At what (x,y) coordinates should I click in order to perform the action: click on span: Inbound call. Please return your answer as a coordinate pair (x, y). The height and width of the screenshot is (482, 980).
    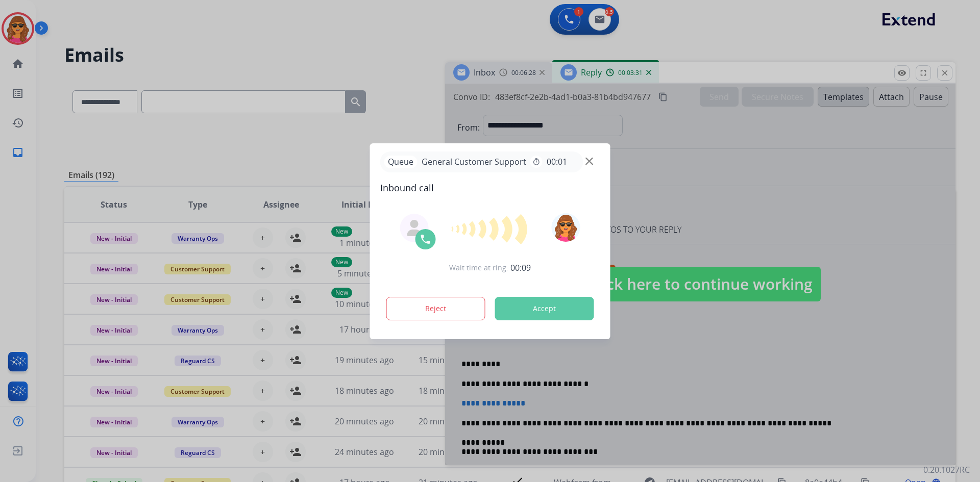
    Looking at the image, I should click on (490, 188).